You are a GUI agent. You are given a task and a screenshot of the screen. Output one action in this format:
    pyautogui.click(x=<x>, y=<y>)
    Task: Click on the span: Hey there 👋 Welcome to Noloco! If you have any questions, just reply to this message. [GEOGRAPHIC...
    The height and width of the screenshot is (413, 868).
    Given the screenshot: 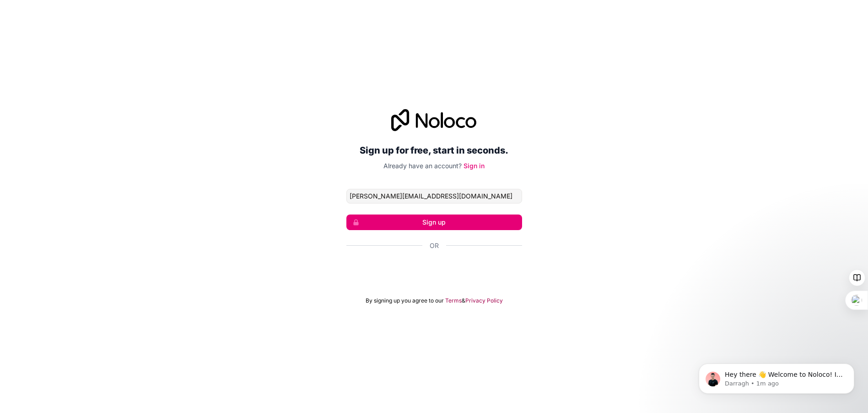 What is the action you would take?
    pyautogui.click(x=98, y=44)
    